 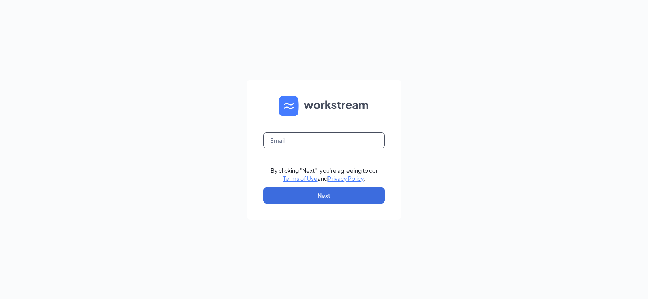 What do you see at coordinates (345, 179) in the screenshot?
I see `a: Privacy Policy` at bounding box center [345, 179].